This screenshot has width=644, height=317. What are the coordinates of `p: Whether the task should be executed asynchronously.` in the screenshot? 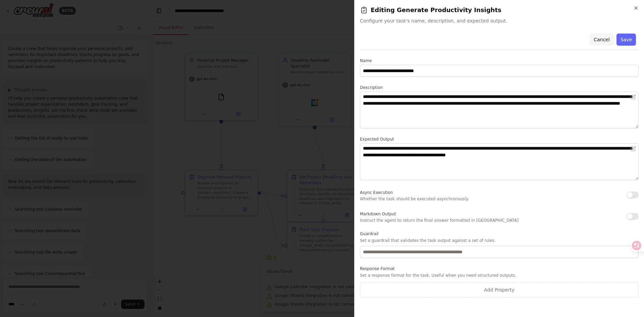 It's located at (414, 199).